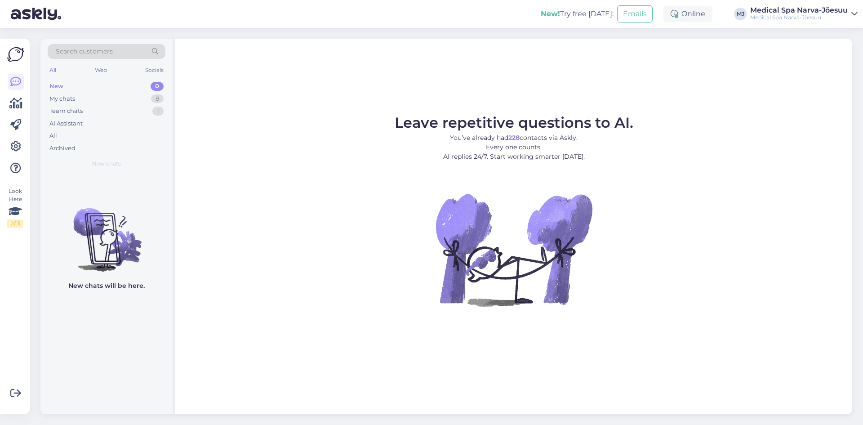 This screenshot has height=425, width=863. What do you see at coordinates (514, 138) in the screenshot?
I see `b: 228` at bounding box center [514, 138].